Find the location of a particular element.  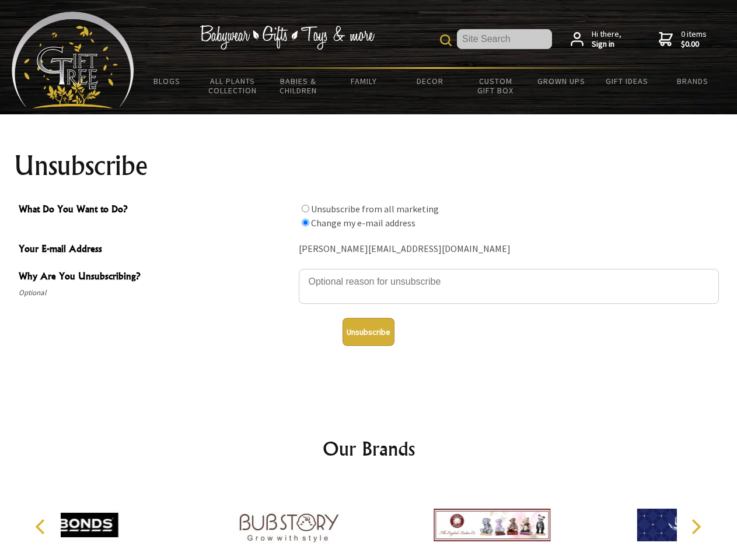

a: 0 items$0.00 is located at coordinates (683, 39).